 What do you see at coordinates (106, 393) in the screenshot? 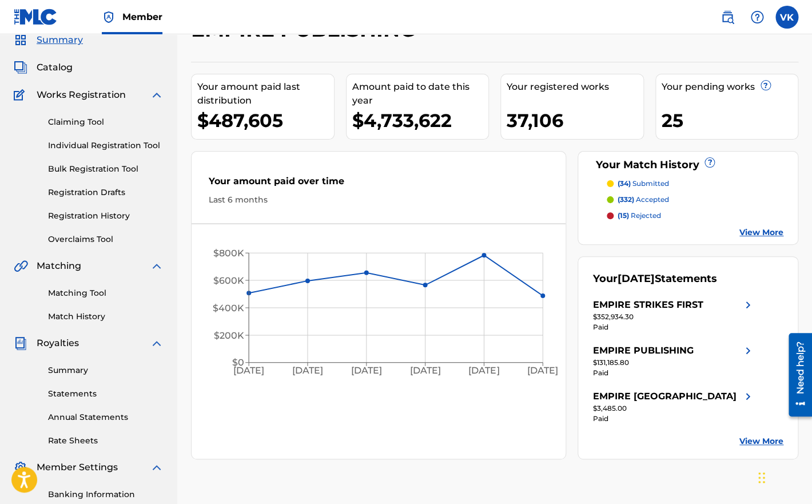
I see `a: Statements` at bounding box center [106, 393].